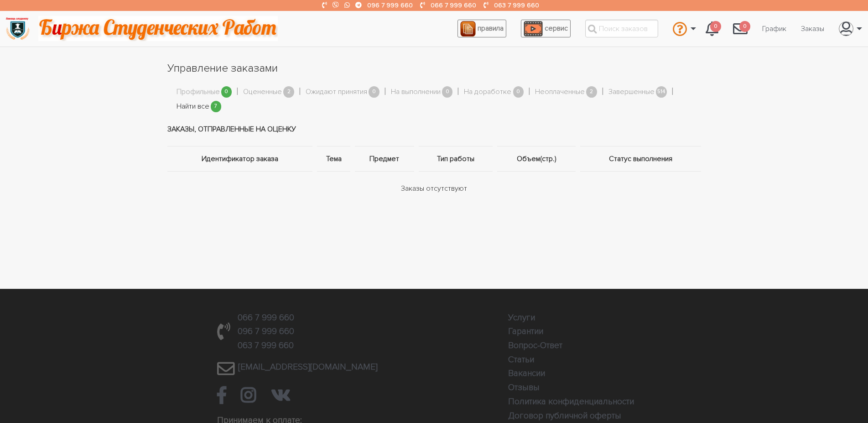 The height and width of the screenshot is (423, 868). What do you see at coordinates (384, 159) in the screenshot?
I see `th: Предмет` at bounding box center [384, 159].